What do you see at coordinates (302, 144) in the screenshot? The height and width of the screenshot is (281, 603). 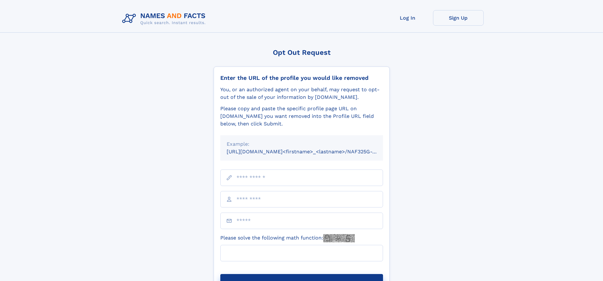 I see `div: Example:` at bounding box center [302, 144].